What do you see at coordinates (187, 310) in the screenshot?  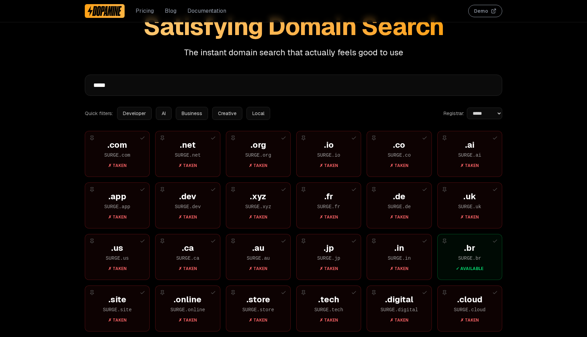 I see `div: SURGE . online` at bounding box center [187, 310].